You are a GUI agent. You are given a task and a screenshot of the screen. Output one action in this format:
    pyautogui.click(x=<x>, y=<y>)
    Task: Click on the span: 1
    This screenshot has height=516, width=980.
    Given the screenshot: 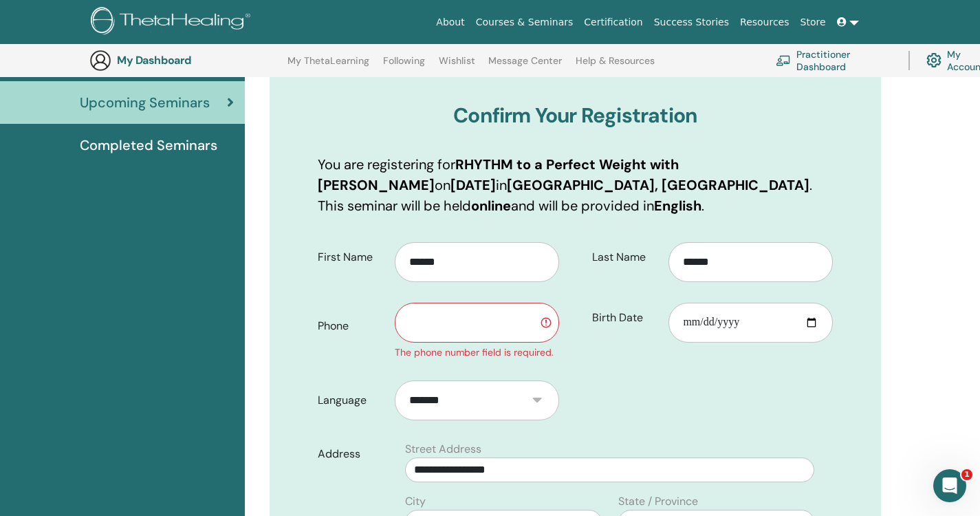 What is the action you would take?
    pyautogui.click(x=967, y=474)
    